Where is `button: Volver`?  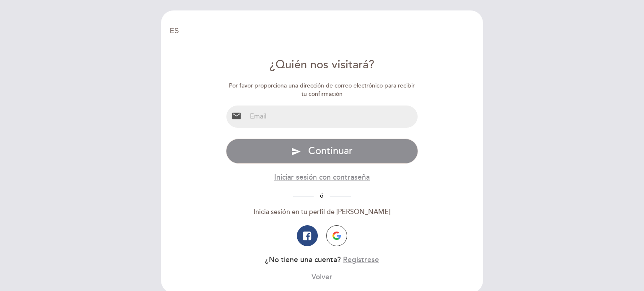 button: Volver is located at coordinates (322, 277).